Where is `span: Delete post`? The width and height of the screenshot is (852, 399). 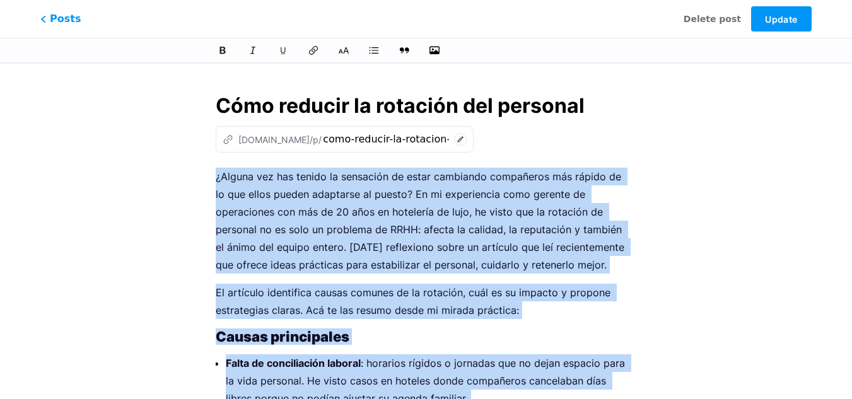 span: Delete post is located at coordinates (712, 19).